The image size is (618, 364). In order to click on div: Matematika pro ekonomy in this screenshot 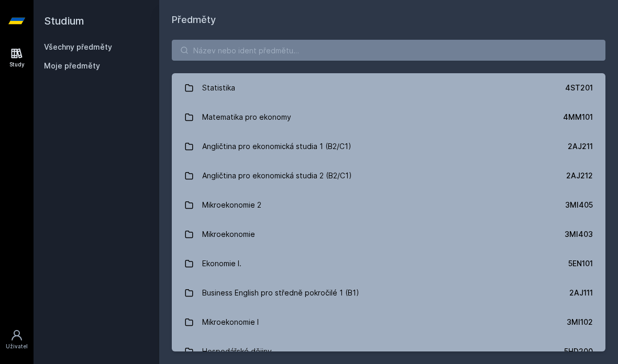, I will do `click(246, 117)`.